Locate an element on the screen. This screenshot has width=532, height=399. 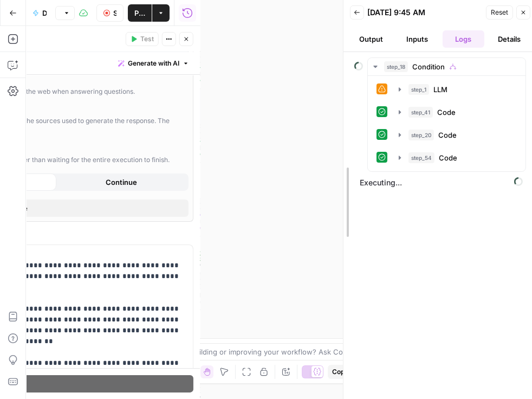
button: Deposition Prep - Question Creator is located at coordinates (40, 13).